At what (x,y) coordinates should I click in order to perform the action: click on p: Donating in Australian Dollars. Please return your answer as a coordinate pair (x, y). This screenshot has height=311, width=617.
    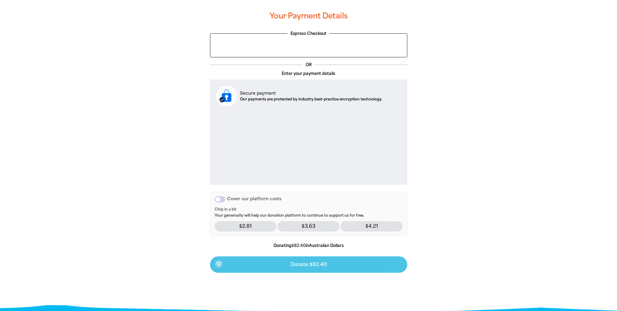
    Looking at the image, I should click on (309, 246).